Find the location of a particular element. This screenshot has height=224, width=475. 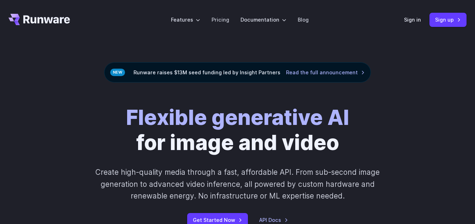

p: Create high-quality media through a fast, affordable API. From sub-second image generation to adv... is located at coordinates (237, 184).